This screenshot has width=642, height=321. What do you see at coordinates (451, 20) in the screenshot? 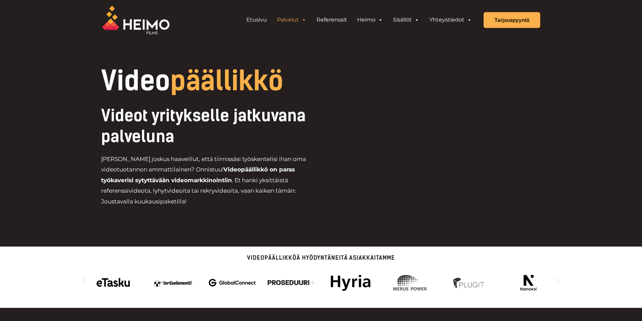
I see `a: Yhteystiedot` at bounding box center [451, 20].